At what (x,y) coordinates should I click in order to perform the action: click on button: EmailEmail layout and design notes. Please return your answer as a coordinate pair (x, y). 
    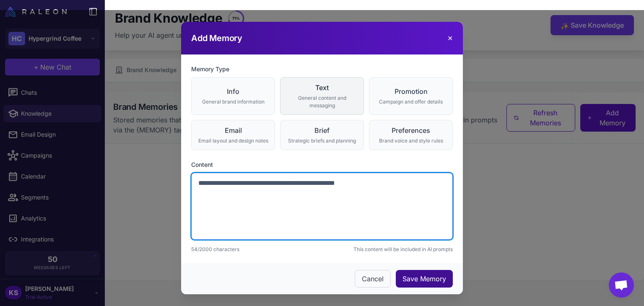
    Looking at the image, I should click on (233, 135).